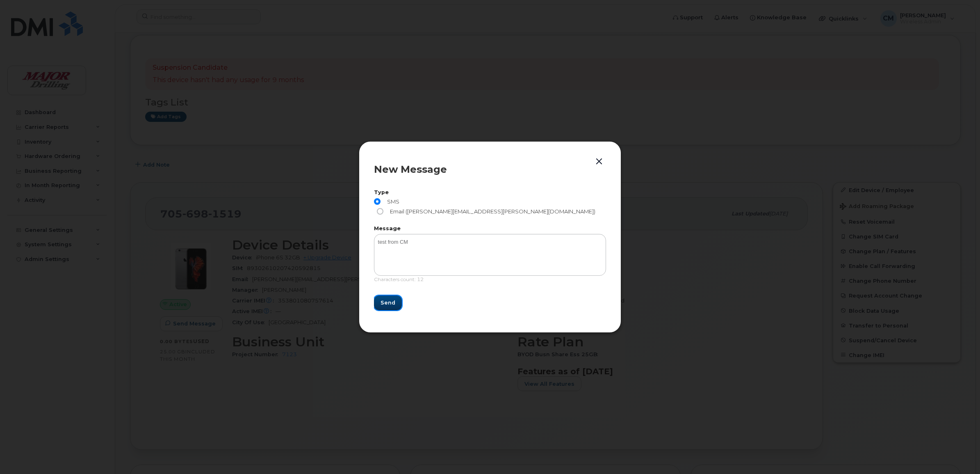  I want to click on span: Send, so click(388, 302).